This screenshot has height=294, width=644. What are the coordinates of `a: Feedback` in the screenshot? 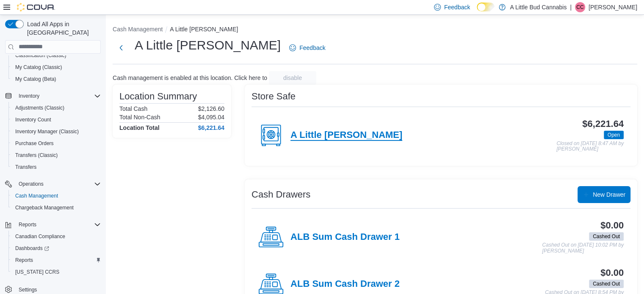 It's located at (307, 48).